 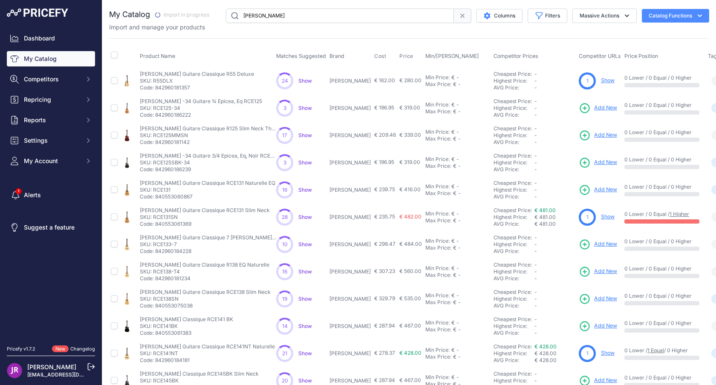 What do you see at coordinates (384, 353) in the screenshot?
I see `span: € 278.37` at bounding box center [384, 353].